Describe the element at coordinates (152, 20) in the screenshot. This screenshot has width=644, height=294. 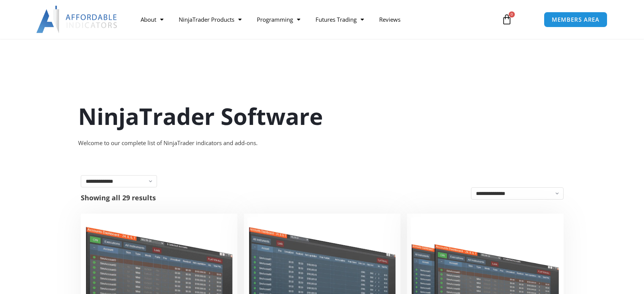
I see `a: About` at that location.